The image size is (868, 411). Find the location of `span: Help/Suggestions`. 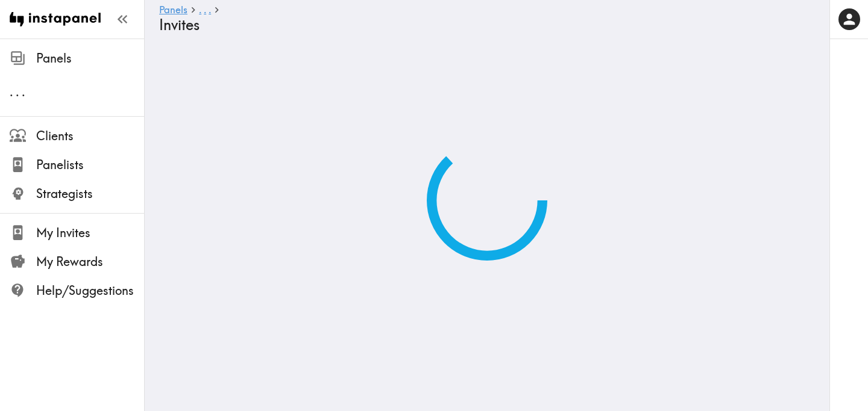

span: Help/Suggestions is located at coordinates (90, 290).